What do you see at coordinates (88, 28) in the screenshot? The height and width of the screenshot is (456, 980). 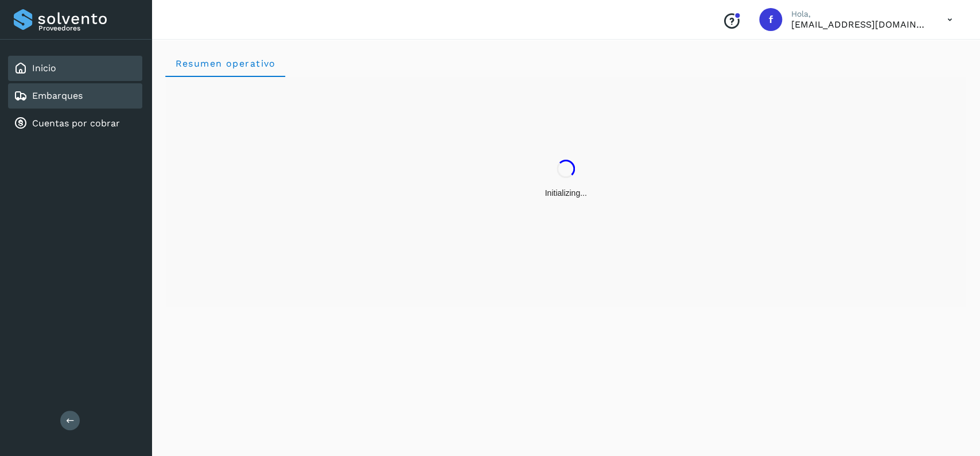 I see `p: Proveedores` at bounding box center [88, 28].